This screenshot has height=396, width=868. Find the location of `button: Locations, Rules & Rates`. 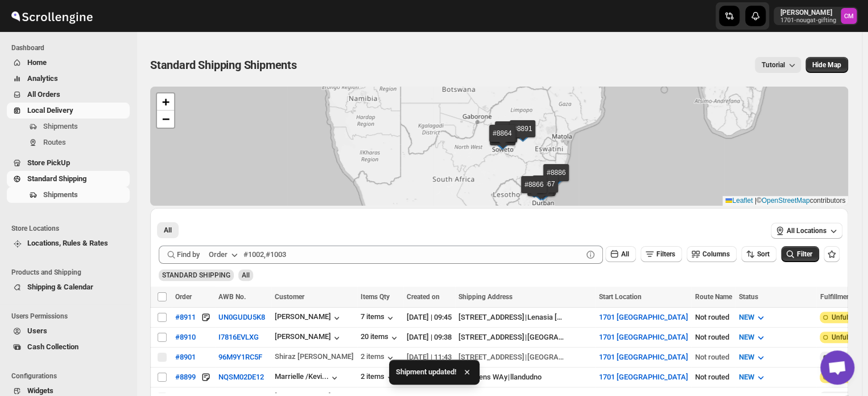

button: Locations, Rules & Rates is located at coordinates (68, 243).